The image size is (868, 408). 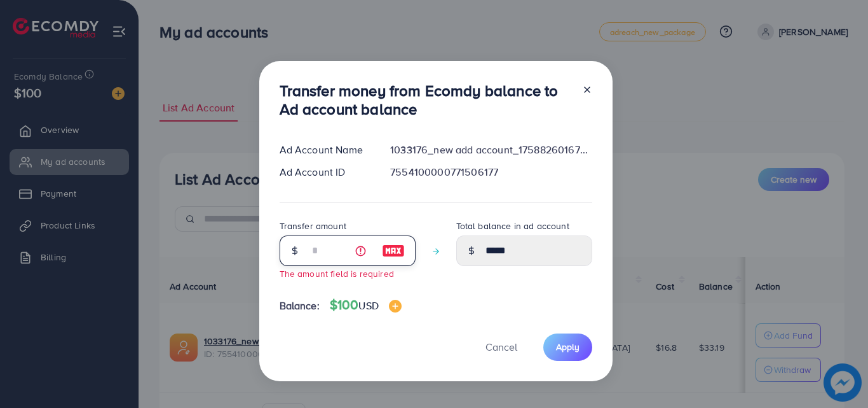 I want to click on button: Apply, so click(x=568, y=346).